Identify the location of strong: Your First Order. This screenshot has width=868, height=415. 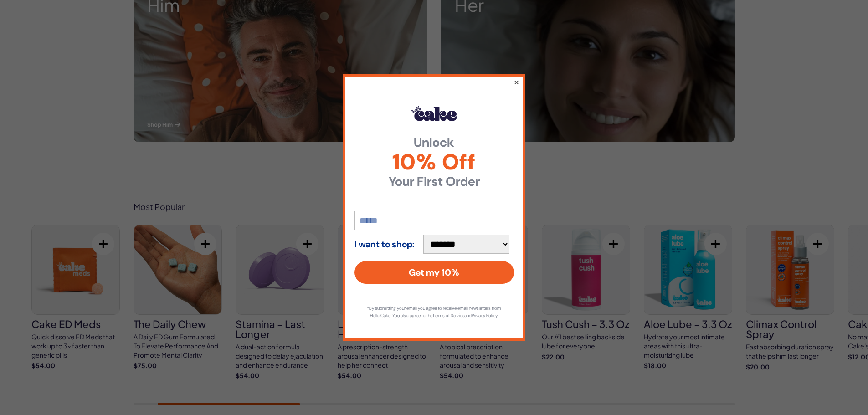
(434, 182).